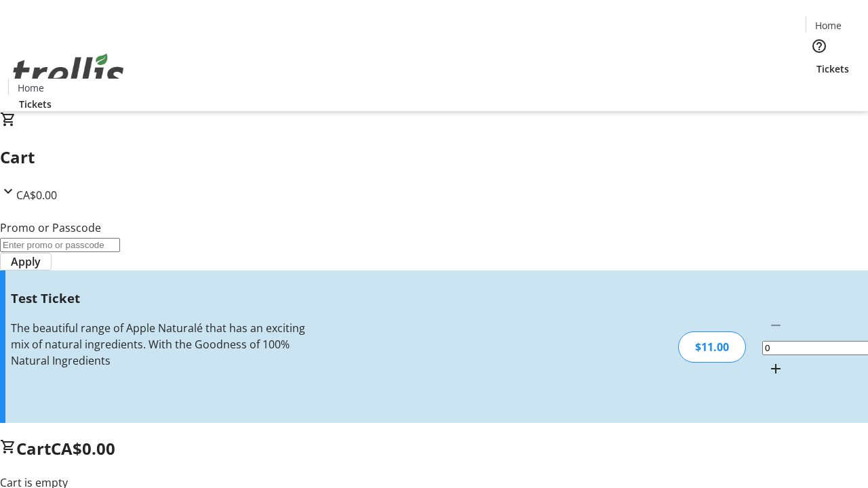  Describe the element at coordinates (159, 298) in the screenshot. I see `h3: Test Ticket` at that location.